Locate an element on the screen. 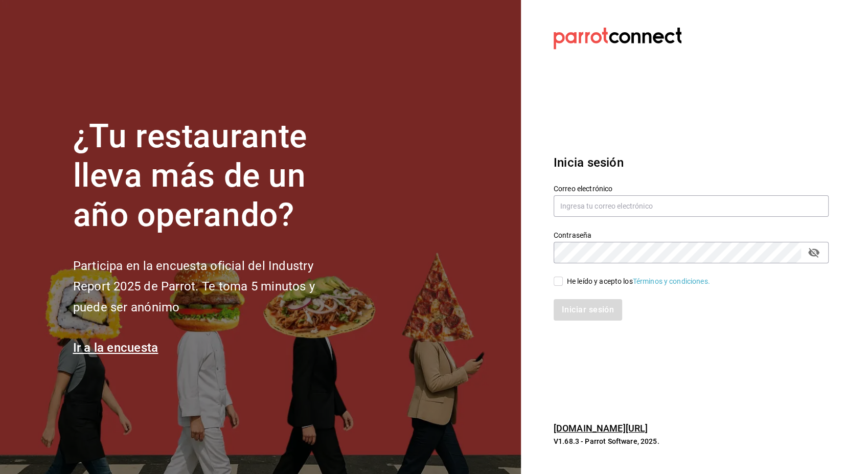 Image resolution: width=868 pixels, height=474 pixels. a: Ir a la encuesta is located at coordinates (115, 348).